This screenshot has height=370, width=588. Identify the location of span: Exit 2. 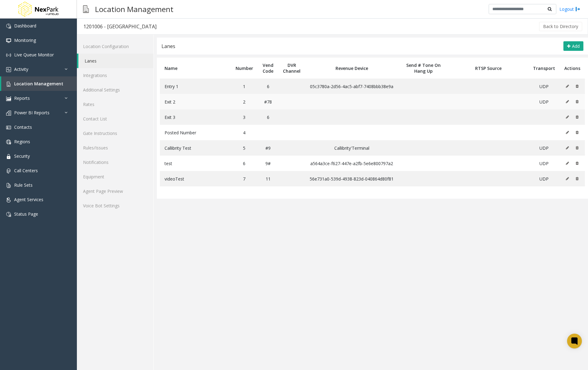
(170, 102).